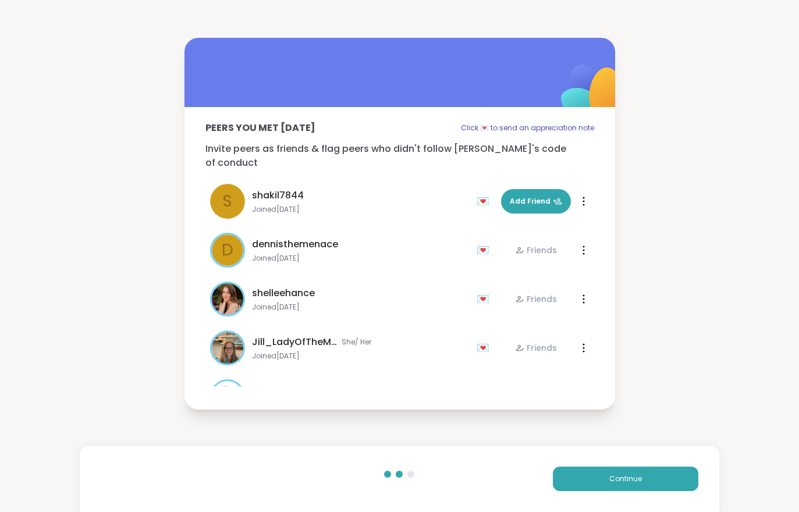 The width and height of the screenshot is (799, 512). Describe the element at coordinates (227, 397) in the screenshot. I see `img: Tasha_Chi` at that location.